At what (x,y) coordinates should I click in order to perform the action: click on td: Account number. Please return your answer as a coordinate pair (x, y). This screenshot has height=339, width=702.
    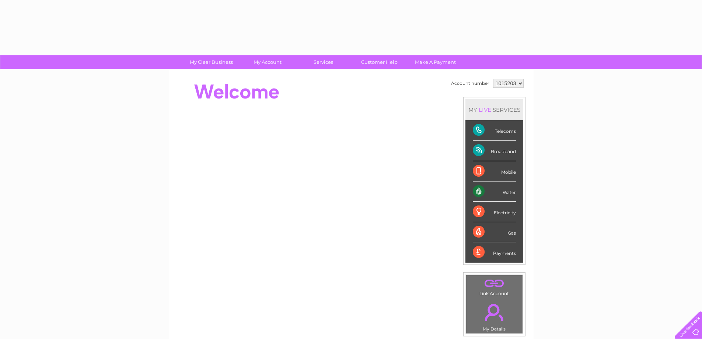
    Looking at the image, I should click on (470, 83).